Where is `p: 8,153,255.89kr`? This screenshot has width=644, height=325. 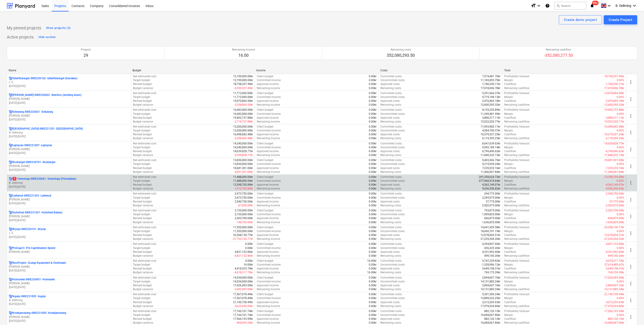
p: 8,153,255.89kr is located at coordinates (491, 110).